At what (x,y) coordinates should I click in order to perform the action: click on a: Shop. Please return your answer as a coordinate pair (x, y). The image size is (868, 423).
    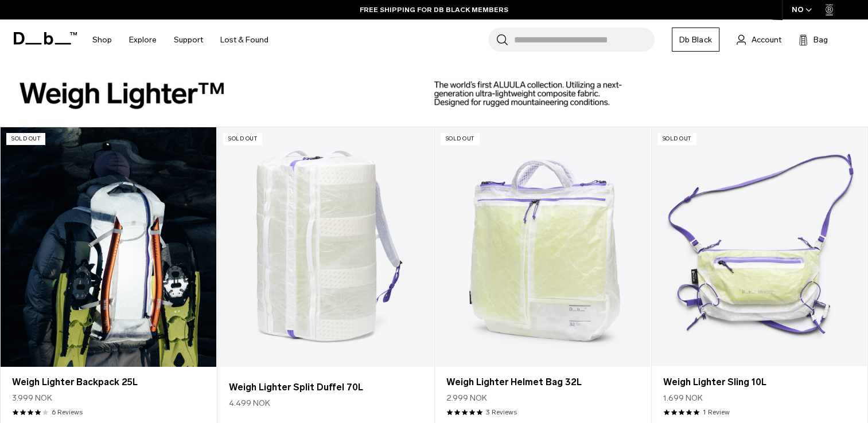
    Looking at the image, I should click on (102, 39).